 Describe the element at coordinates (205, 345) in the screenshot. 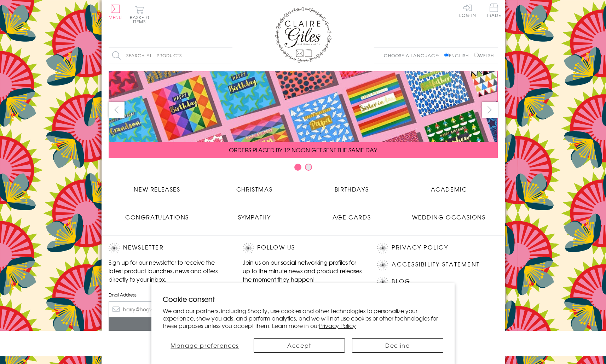

I see `span: Manage preferences` at that location.